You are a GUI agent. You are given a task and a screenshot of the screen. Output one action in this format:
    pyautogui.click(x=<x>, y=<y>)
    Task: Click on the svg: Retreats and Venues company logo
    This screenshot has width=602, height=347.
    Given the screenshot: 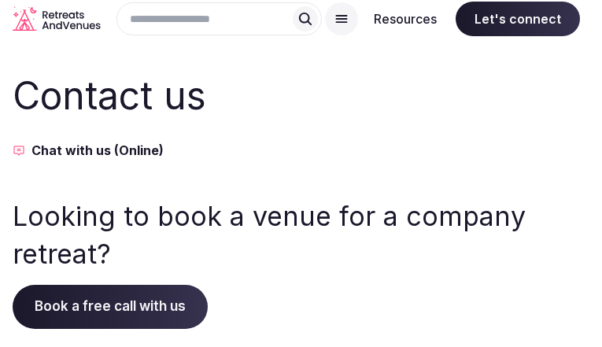 What is the action you would take?
    pyautogui.click(x=57, y=18)
    